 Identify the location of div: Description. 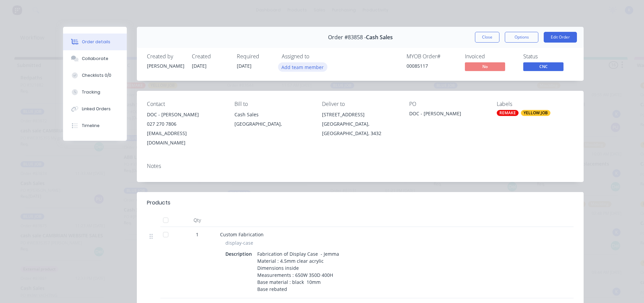
(240, 254).